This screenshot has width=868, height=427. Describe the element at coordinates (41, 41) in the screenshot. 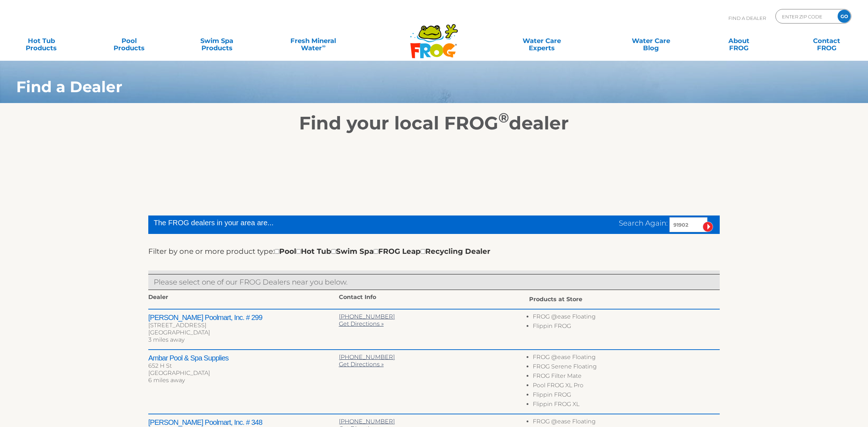

I see `a: Hot TubProducts` at that location.